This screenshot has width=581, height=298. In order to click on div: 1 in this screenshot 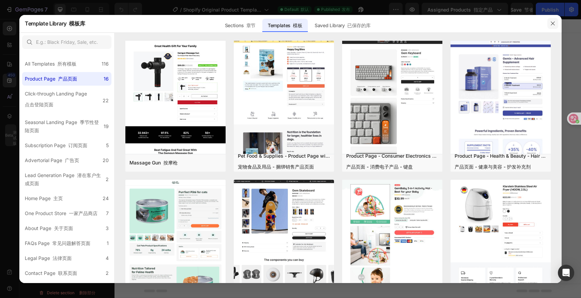, I will do `click(108, 243)`.